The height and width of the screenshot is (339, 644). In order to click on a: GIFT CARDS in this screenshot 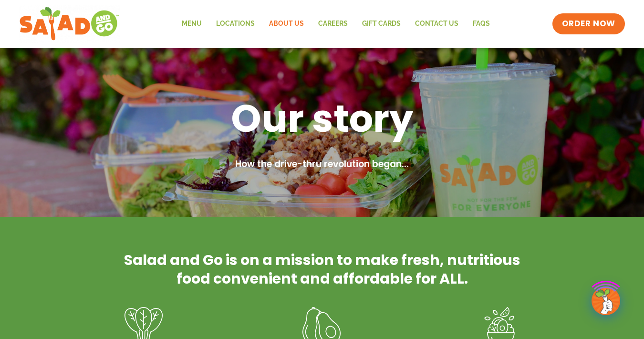, I will do `click(381, 24)`.